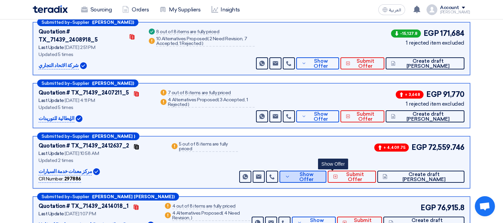 This screenshot has height=223, width=503. What do you see at coordinates (452, 33) in the screenshot?
I see `span: 171,684` at bounding box center [452, 33].